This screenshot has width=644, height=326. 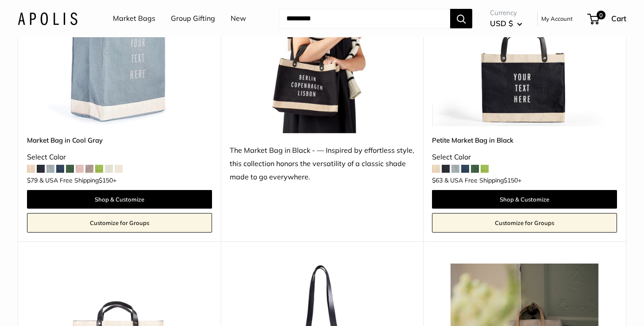 I want to click on span: Currency, so click(x=506, y=13).